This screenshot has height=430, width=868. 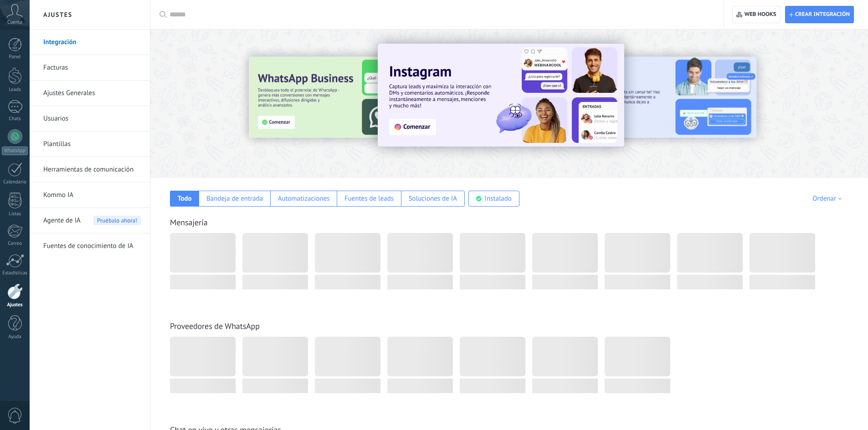 What do you see at coordinates (92, 118) in the screenshot?
I see `a: Usuarios` at bounding box center [92, 118].